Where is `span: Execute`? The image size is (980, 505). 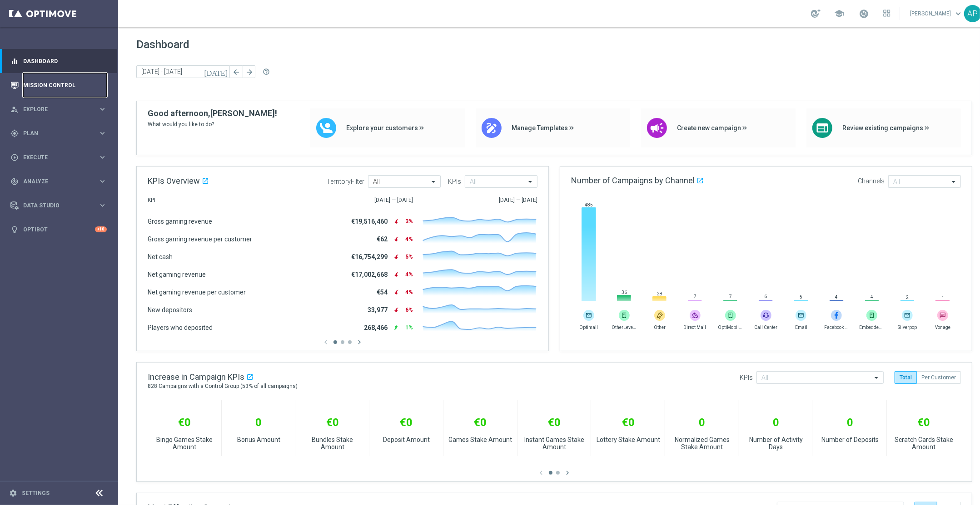
span: Execute is located at coordinates (61, 157).